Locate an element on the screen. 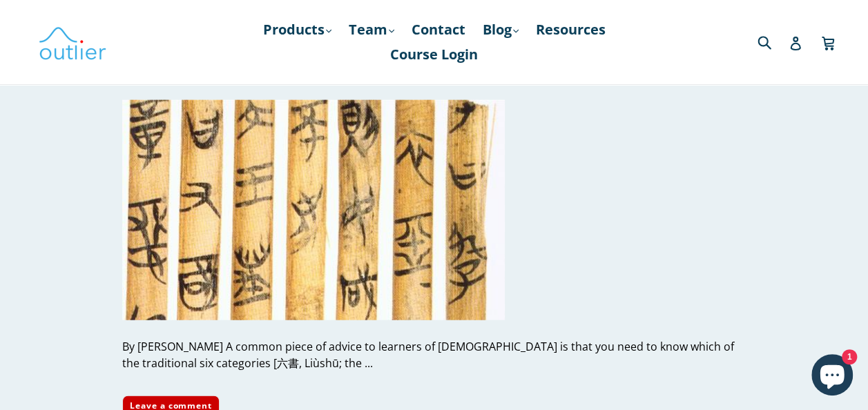  a: Products is located at coordinates (297, 30).